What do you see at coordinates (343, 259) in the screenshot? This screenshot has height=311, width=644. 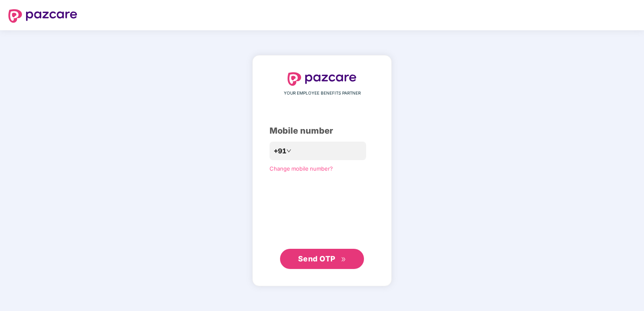 I see `span: double-right` at bounding box center [343, 259].